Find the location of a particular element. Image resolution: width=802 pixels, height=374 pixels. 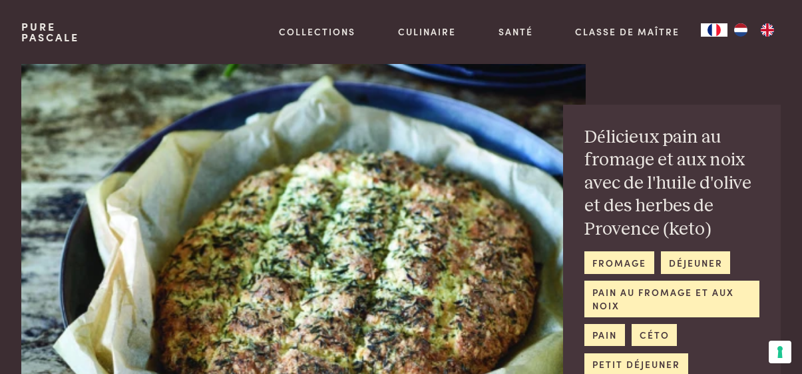

a: FR is located at coordinates (714, 30).